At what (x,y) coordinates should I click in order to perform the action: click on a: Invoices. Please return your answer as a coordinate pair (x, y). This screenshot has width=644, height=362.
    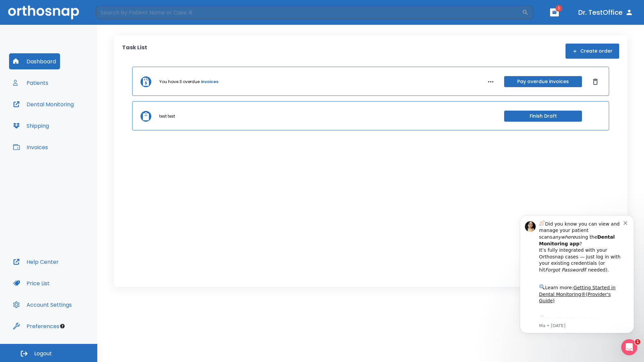
    Looking at the image, I should click on (31, 147).